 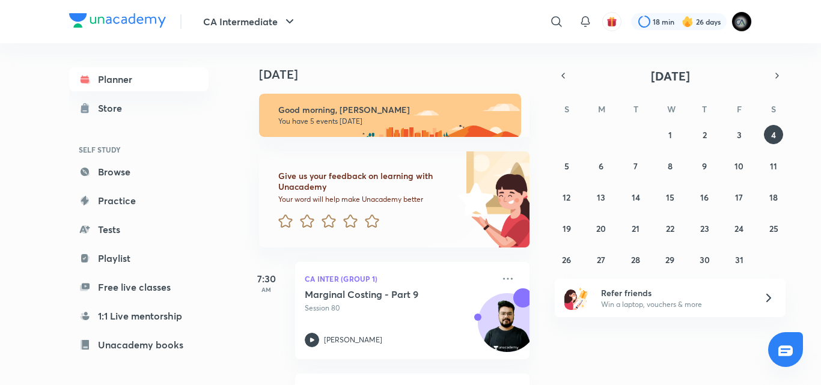 What do you see at coordinates (773, 197) in the screenshot?
I see `button: October 18, 2025` at bounding box center [773, 197].